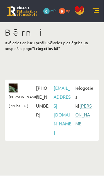 Image resolution: width=104 pixels, height=176 pixels. What do you see at coordinates (52, 45) in the screenshot?
I see `p: Izvēlaties ar kuru profilu vēlaties pieslēgties un nospiežat pogu` at bounding box center [52, 45].